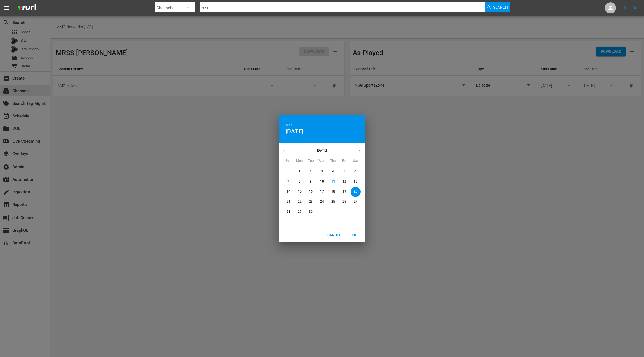  I want to click on p: 12, so click(345, 182).